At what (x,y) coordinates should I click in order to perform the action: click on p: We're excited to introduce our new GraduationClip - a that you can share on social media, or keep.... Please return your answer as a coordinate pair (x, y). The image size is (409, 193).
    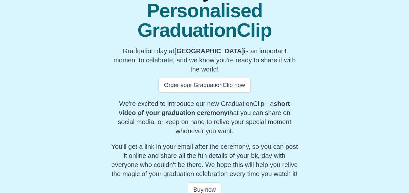
    Looking at the image, I should click on (204, 117).